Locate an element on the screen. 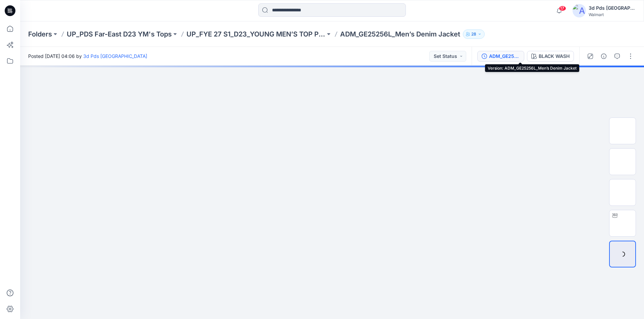 Image resolution: width=644 pixels, height=319 pixels. img: avatar is located at coordinates (579, 11).